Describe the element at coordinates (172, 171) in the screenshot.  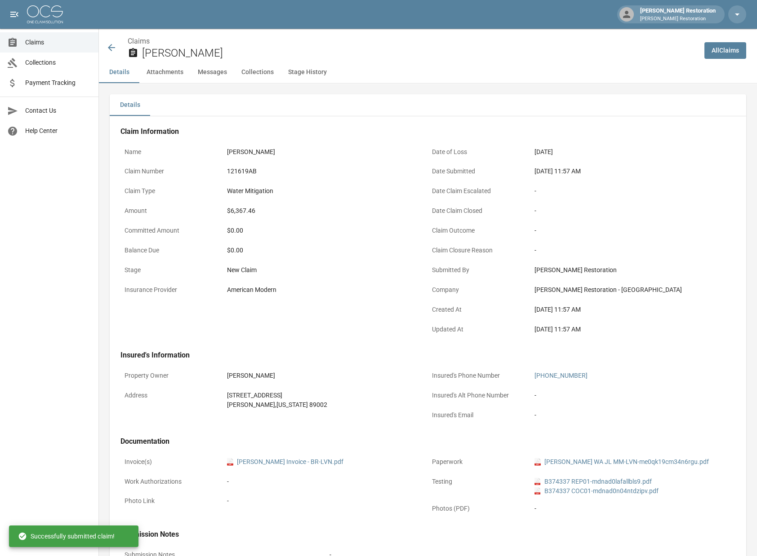
I see `p: Claim Number` at that location.